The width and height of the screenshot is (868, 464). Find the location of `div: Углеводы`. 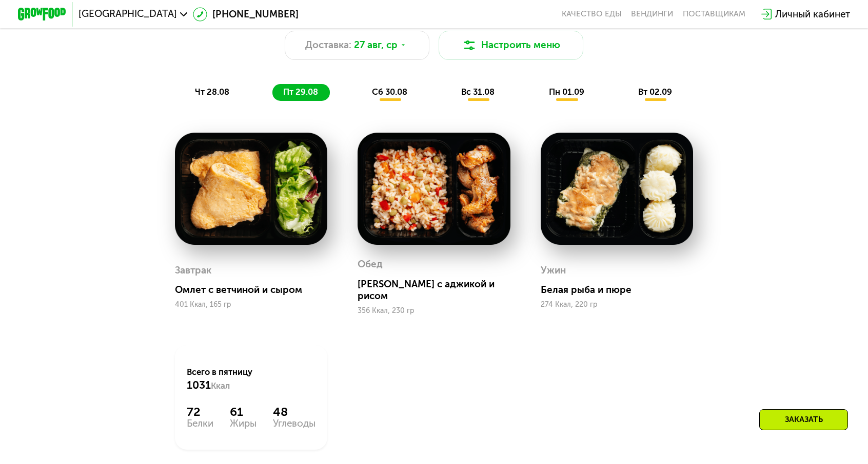

div: Углеводы is located at coordinates (294, 424).